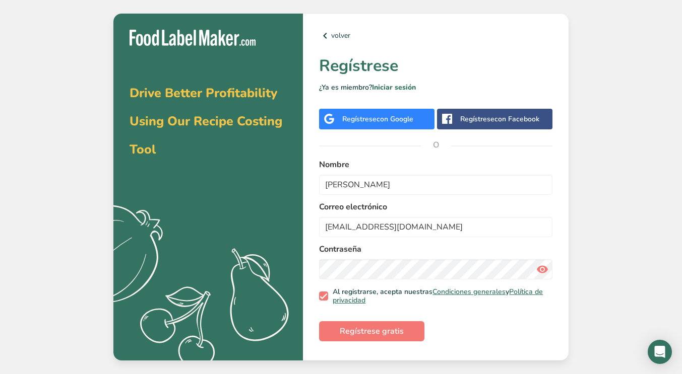  What do you see at coordinates (206, 121) in the screenshot?
I see `span: Drive Better Profitability Using Our Recipe Costing Tool` at bounding box center [206, 121].